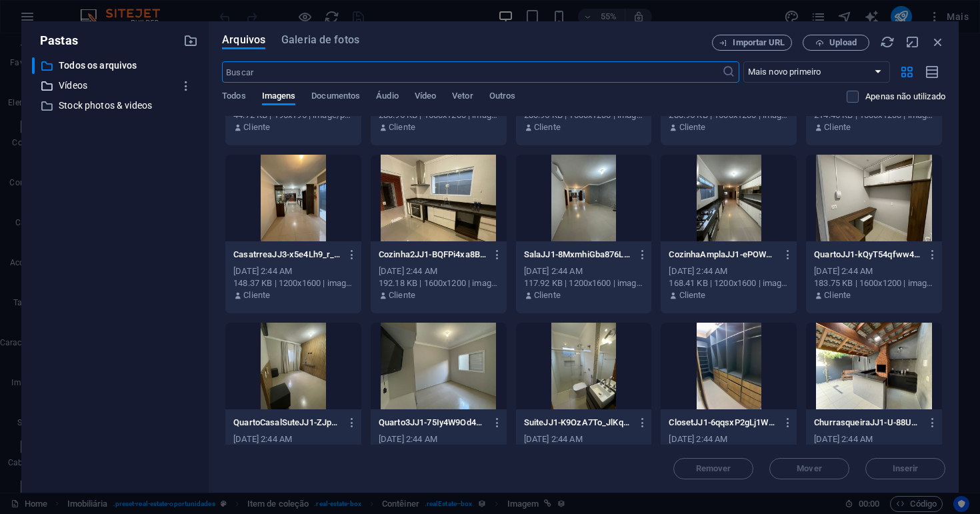 This screenshot has height=514, width=980. I want to click on p: ClosetJJ1-6qqsxP2gLj1WcQHsdZ1LTg.jpg, so click(722, 422).